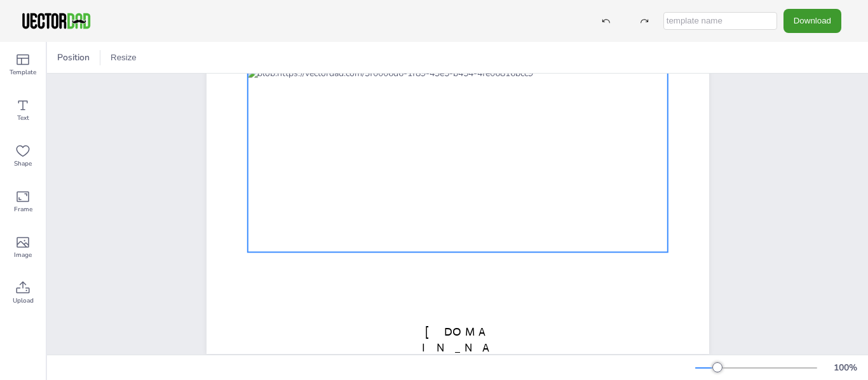  What do you see at coordinates (812, 21) in the screenshot?
I see `button: Download` at bounding box center [812, 21].